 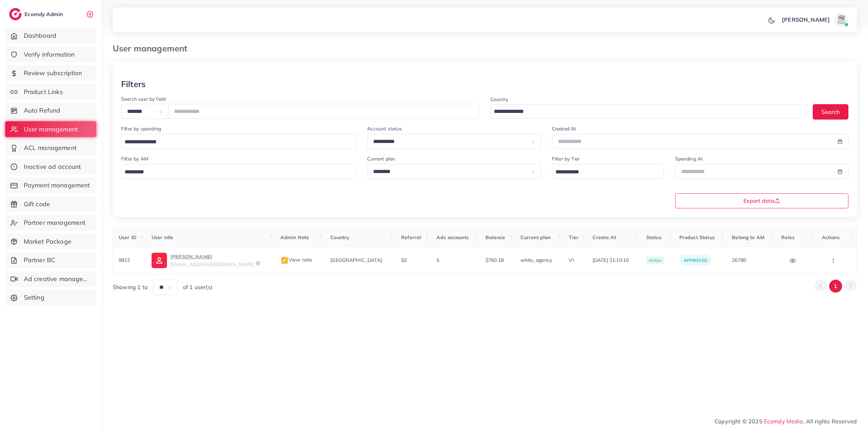 I want to click on span: Market Package, so click(x=47, y=242).